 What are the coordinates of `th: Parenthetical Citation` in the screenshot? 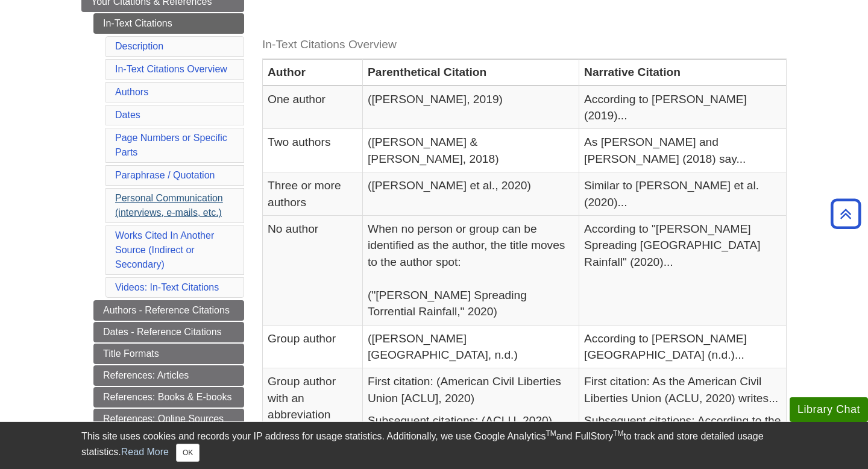 It's located at (471, 72).